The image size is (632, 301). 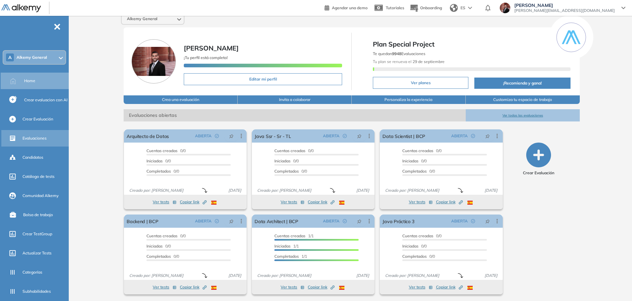 I want to click on b: 9948, so click(x=397, y=54).